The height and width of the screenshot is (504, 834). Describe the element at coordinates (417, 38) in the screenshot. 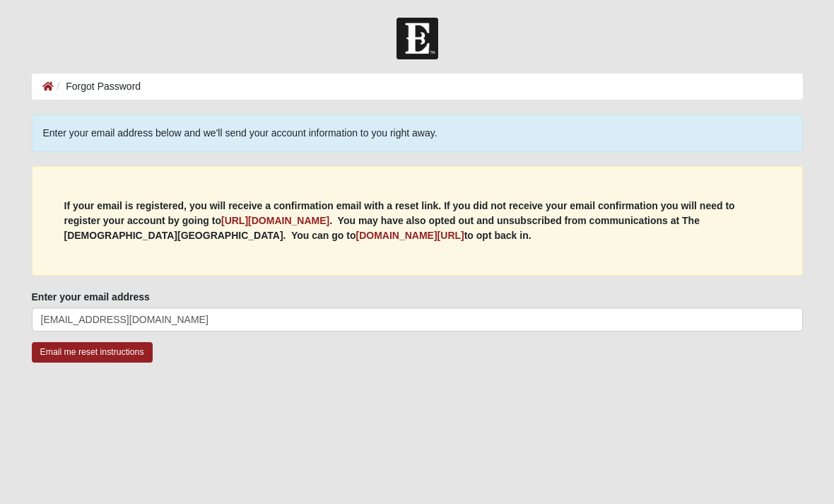

I see `img: Church of Eleven22 Logo` at that location.